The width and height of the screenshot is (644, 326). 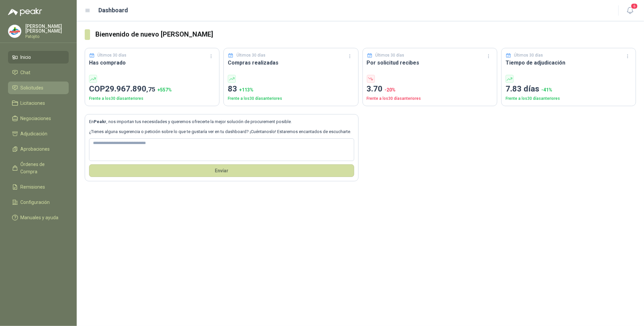 I want to click on h3: Compras realizadas, so click(x=291, y=62).